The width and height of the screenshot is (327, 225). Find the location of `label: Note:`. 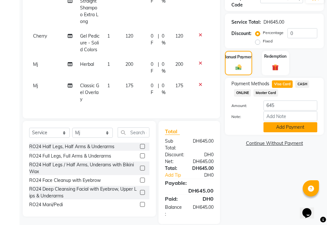

label: Note: is located at coordinates (242, 117).